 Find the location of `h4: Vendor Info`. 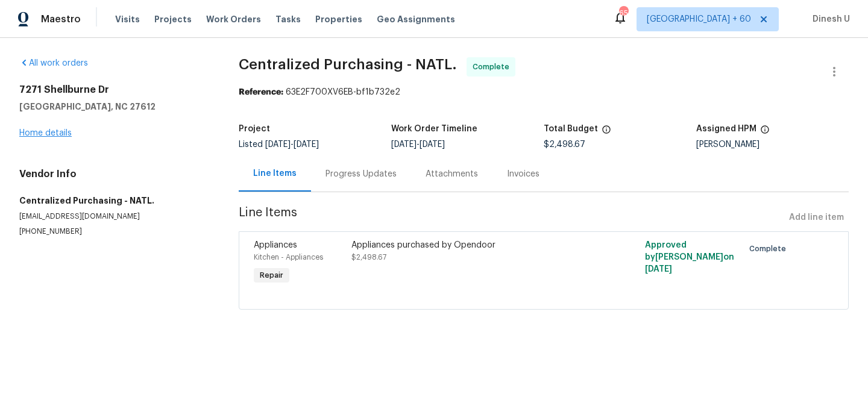

h4: Vendor Info is located at coordinates (114, 174).